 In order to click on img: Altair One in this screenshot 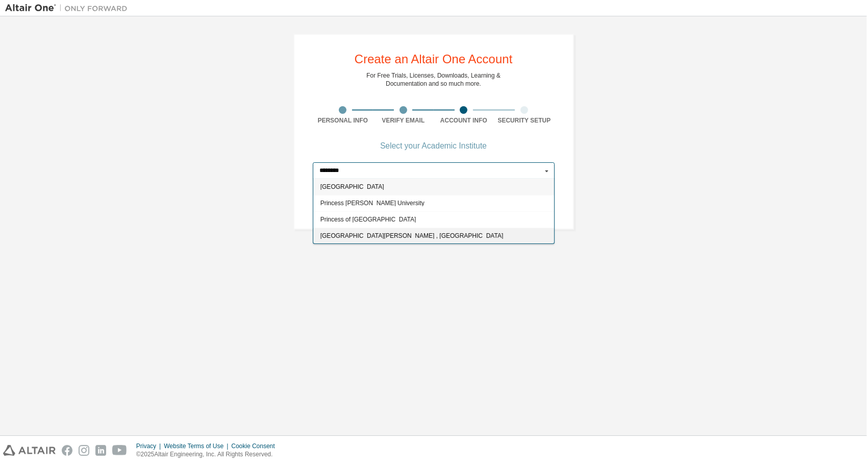, I will do `click(69, 8)`.